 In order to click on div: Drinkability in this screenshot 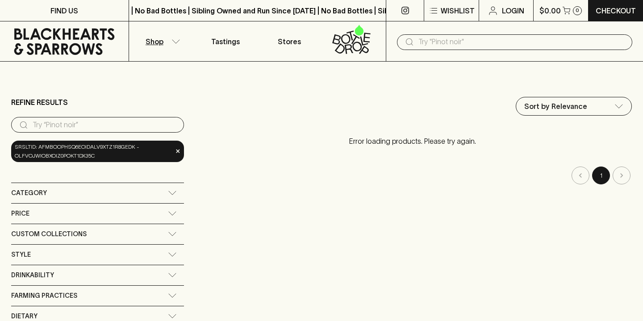, I will do `click(97, 275)`.